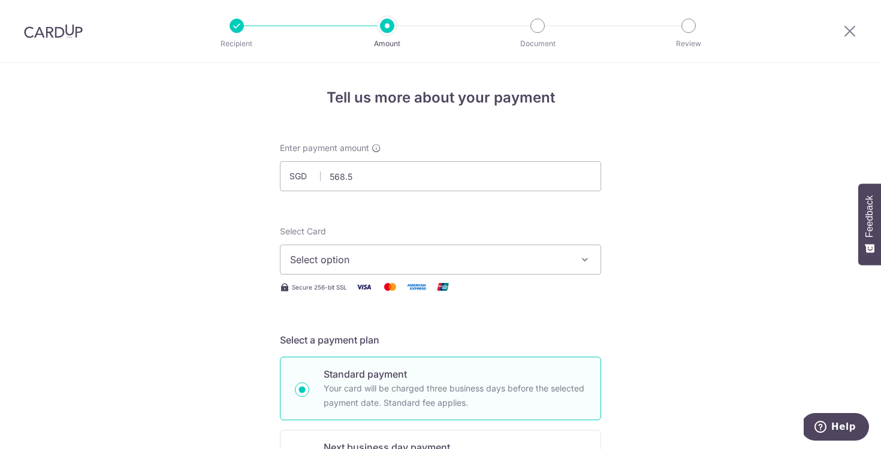  What do you see at coordinates (441, 176) in the screenshot?
I see `input: 0.00` at bounding box center [441, 176].